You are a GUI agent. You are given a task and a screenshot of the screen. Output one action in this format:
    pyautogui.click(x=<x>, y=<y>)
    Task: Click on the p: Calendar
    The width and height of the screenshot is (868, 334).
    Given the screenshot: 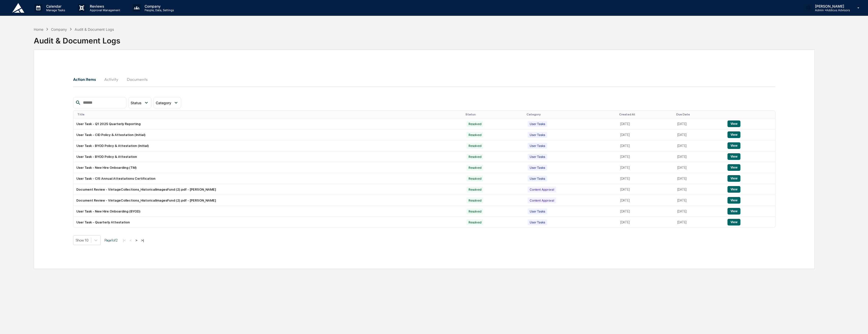 What is the action you would take?
    pyautogui.click(x=55, y=6)
    